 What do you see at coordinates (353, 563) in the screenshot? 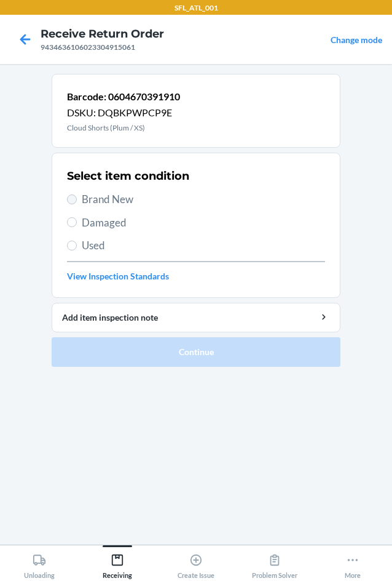
I see `div: More` at bounding box center [353, 563].